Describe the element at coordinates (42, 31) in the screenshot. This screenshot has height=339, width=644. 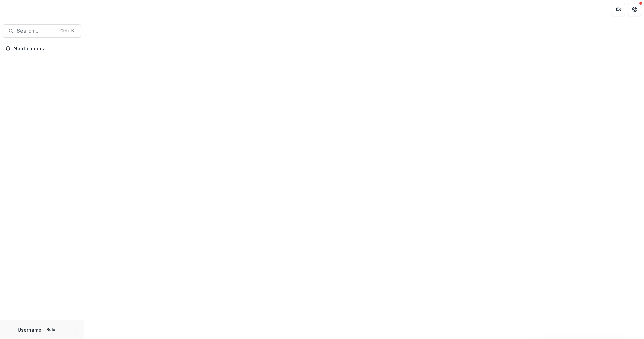
I see `button: Search...` at that location.